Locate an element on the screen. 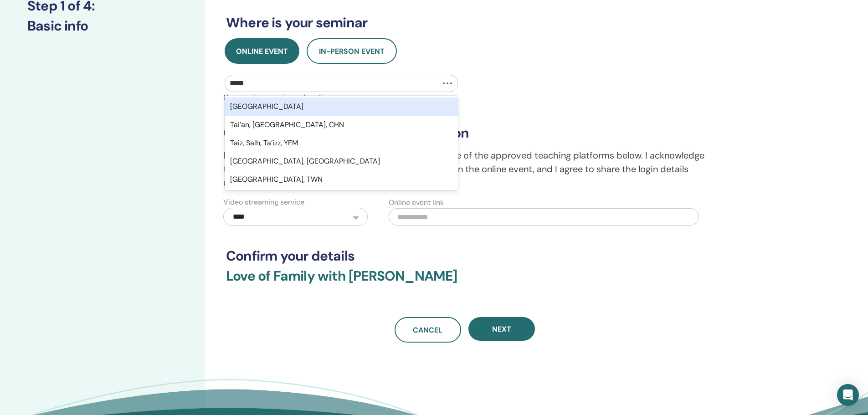 The height and width of the screenshot is (415, 868). span: In-Person Event is located at coordinates (352, 51).